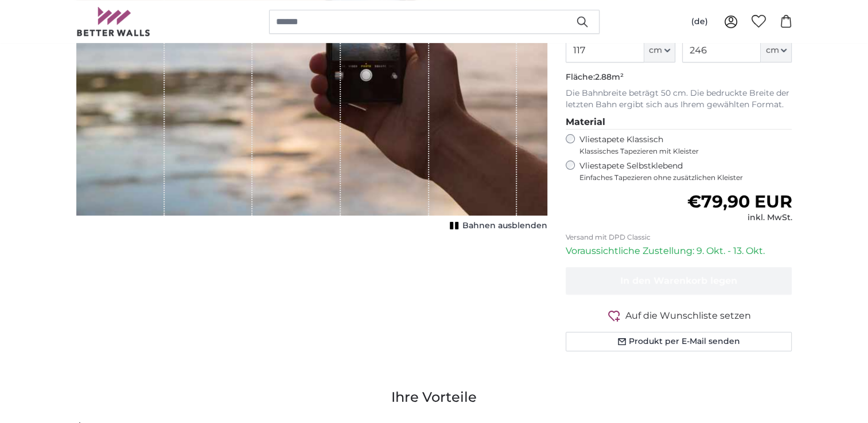 Image resolution: width=868 pixels, height=423 pixels. Describe the element at coordinates (699, 22) in the screenshot. I see `button: (de)` at that location.